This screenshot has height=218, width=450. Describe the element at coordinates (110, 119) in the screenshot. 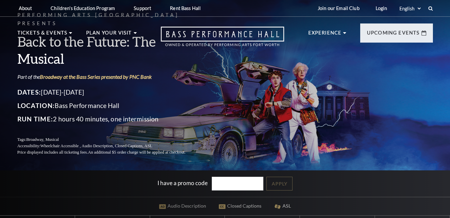

I see `p: 2 hours 40 minutes, one intermission` at that location.